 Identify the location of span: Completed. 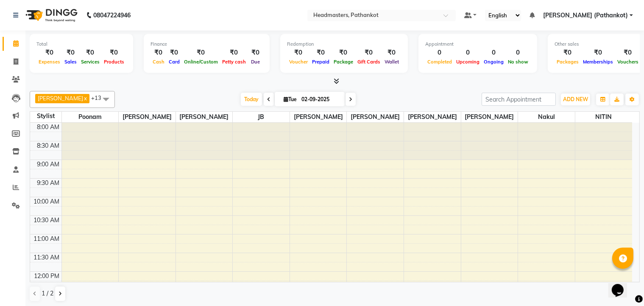
(440, 62).